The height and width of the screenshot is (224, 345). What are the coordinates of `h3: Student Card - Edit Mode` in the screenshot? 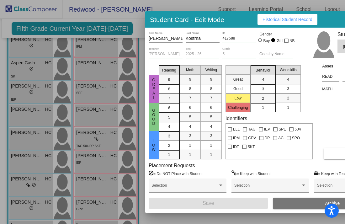 It's located at (187, 19).